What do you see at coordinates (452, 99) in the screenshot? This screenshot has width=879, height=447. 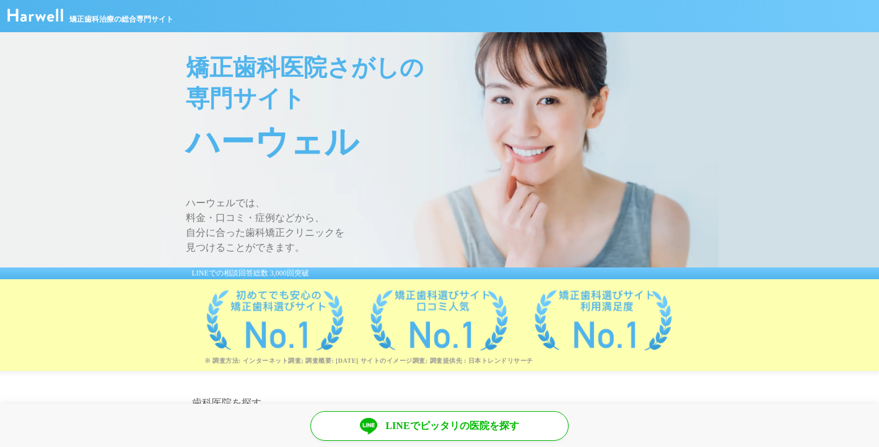 I see `span: 専門サイト` at bounding box center [452, 99].